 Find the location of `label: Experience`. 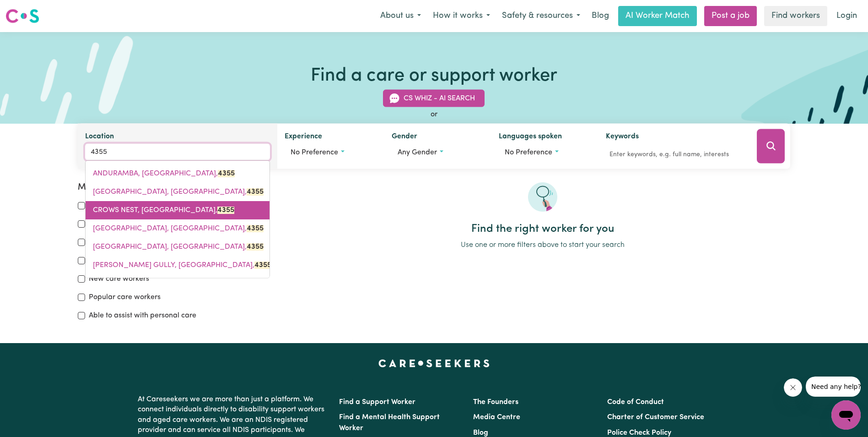

label: Experience is located at coordinates (303, 137).